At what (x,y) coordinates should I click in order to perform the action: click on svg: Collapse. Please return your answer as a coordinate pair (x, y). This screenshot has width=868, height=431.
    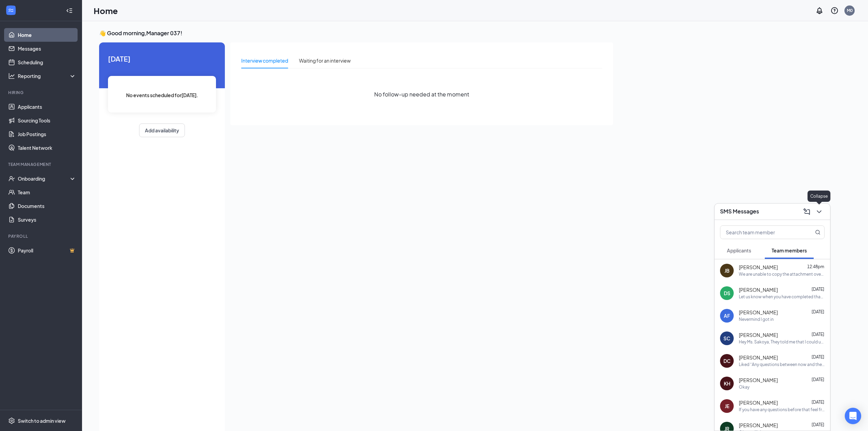
    Looking at the image, I should click on (69, 11).